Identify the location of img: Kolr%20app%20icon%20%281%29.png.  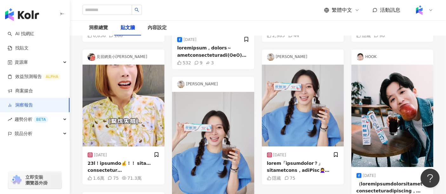
(420, 10).